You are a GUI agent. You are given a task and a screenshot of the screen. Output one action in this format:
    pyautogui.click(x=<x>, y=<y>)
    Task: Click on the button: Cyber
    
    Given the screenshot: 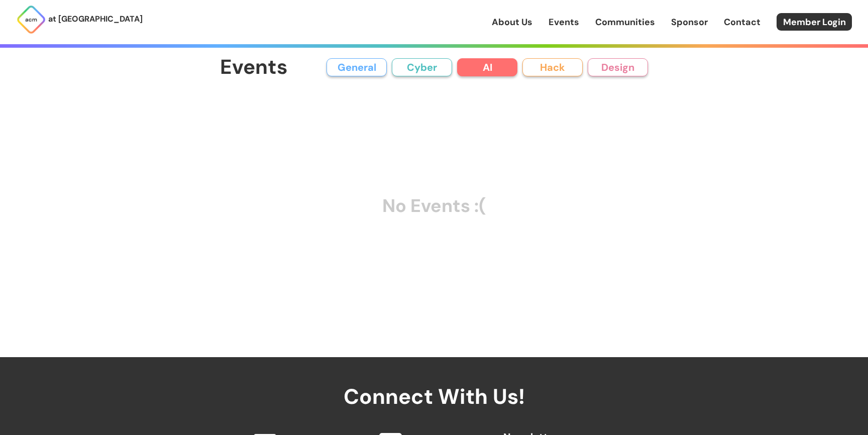 What is the action you would take?
    pyautogui.click(x=422, y=68)
    